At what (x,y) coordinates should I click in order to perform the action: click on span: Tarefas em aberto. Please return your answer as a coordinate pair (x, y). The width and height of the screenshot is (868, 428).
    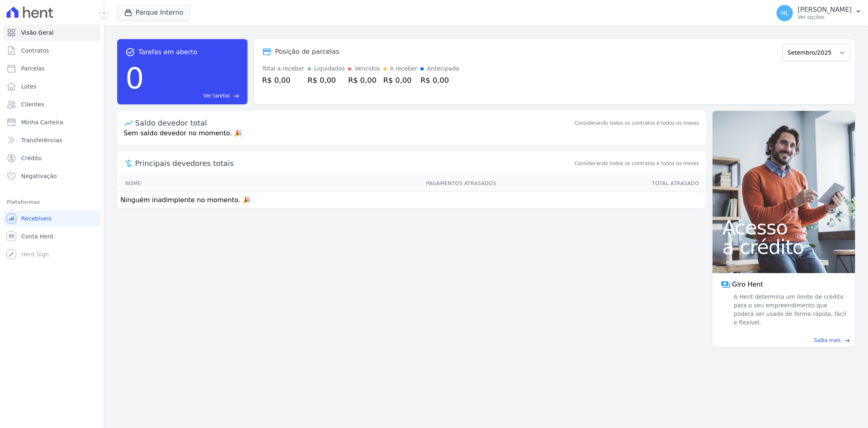
    Looking at the image, I should click on (168, 52).